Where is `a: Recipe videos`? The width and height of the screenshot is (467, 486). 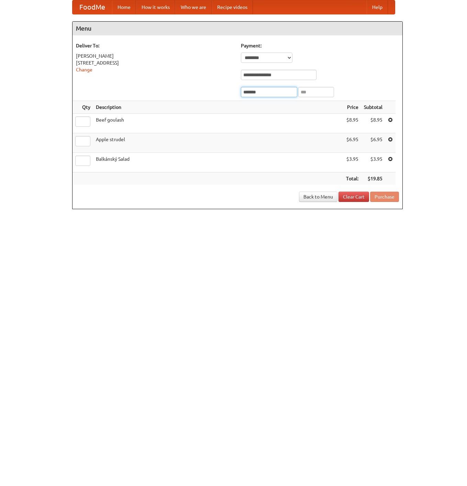
a: Recipe videos is located at coordinates (232, 7).